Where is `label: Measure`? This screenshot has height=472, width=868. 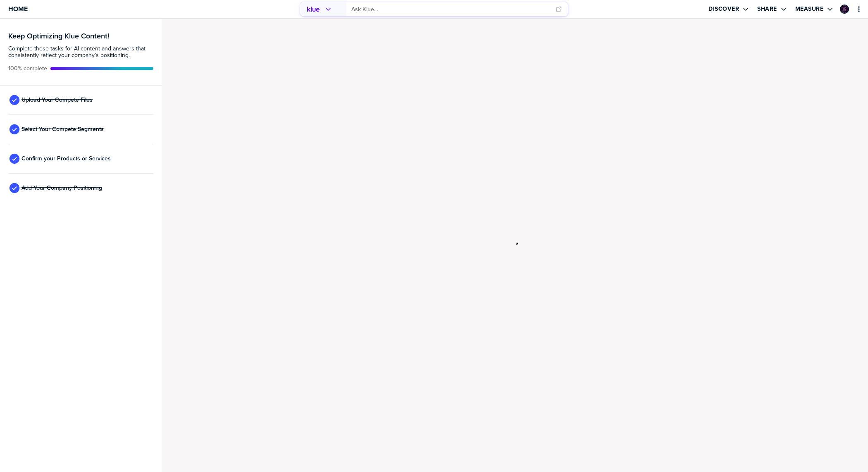
label: Measure is located at coordinates (809, 9).